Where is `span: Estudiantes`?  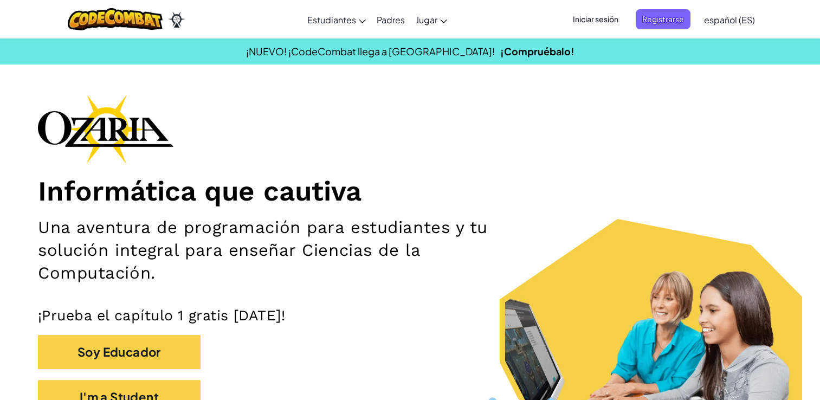
span: Estudiantes is located at coordinates (332, 20).